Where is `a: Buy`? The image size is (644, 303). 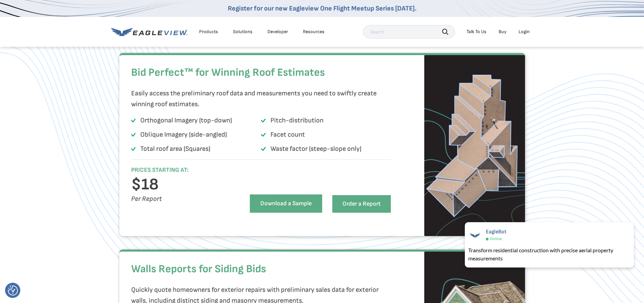
a: Buy is located at coordinates (503, 32).